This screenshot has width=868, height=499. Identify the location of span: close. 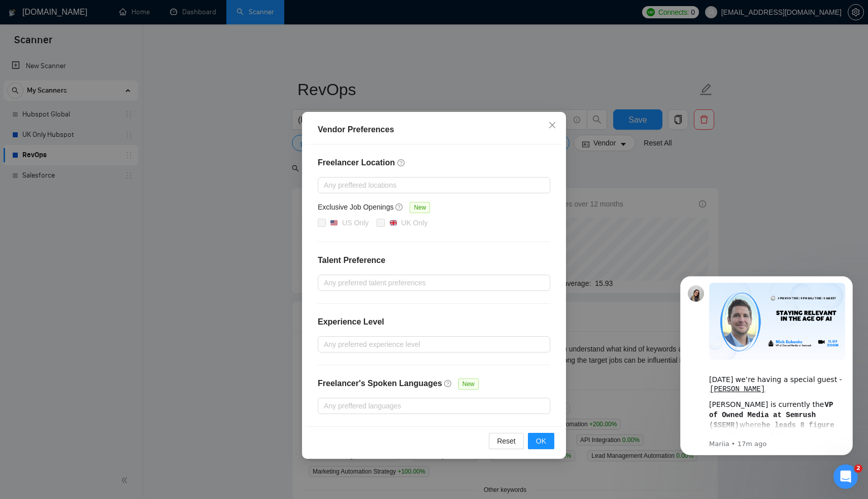
(552, 125).